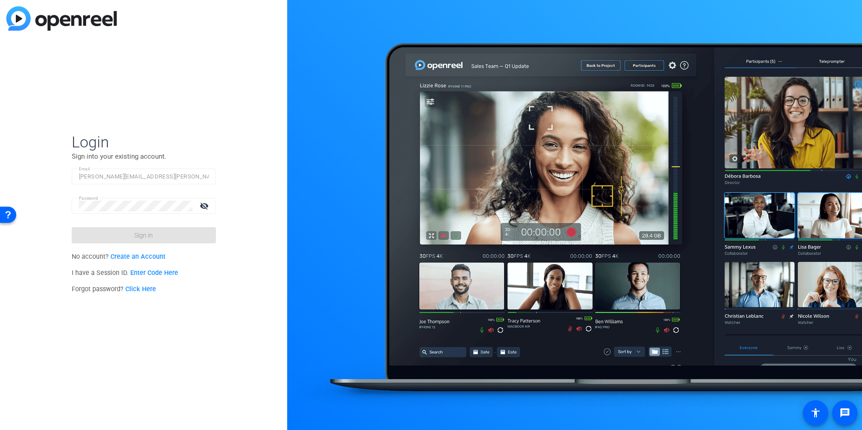 Image resolution: width=862 pixels, height=430 pixels. What do you see at coordinates (816, 413) in the screenshot?
I see `mat-icon: accessibility` at bounding box center [816, 413].